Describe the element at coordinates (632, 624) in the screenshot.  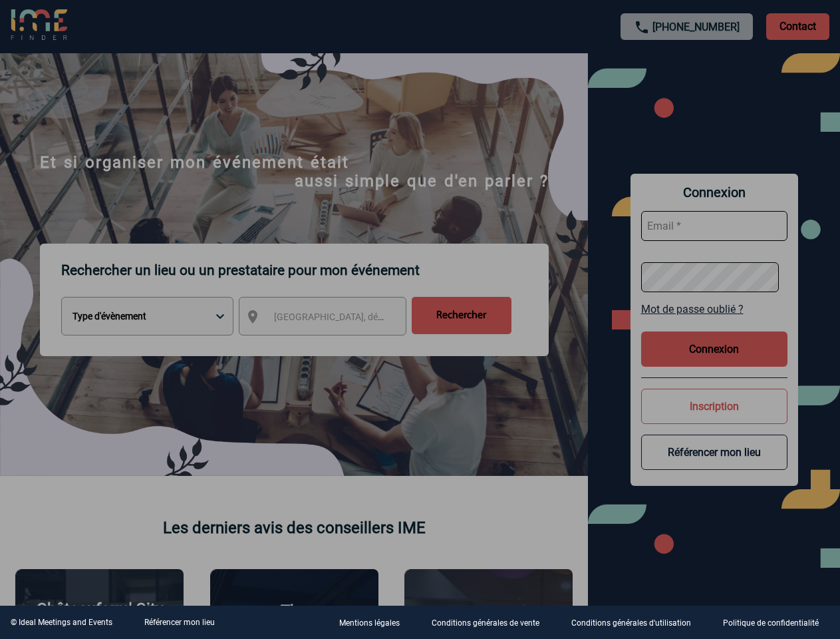
I see `p: Conditions générales d'utilisation` at that location.